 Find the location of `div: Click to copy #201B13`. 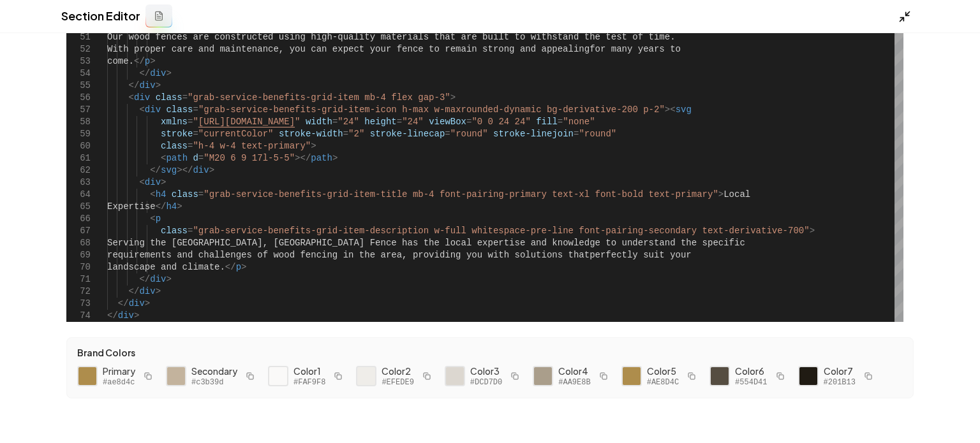

div: Click to copy #201B13 is located at coordinates (808, 376).